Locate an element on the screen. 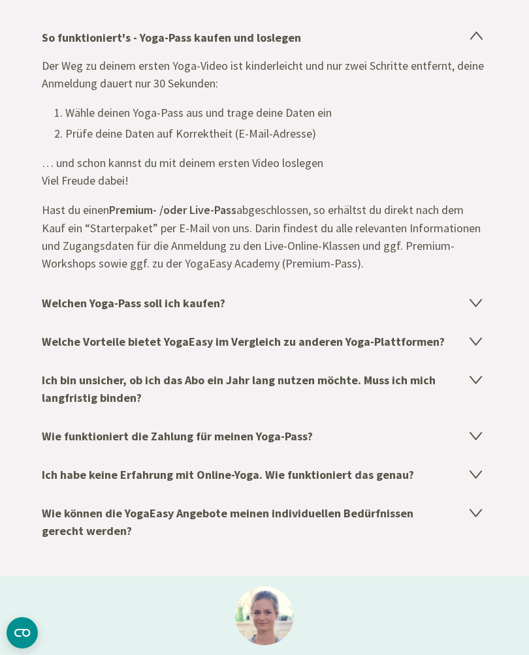 Image resolution: width=529 pixels, height=655 pixels. p: … und schon kannst du mit deinem ersten Video loslegen Viel Freude dabei! is located at coordinates (264, 172).